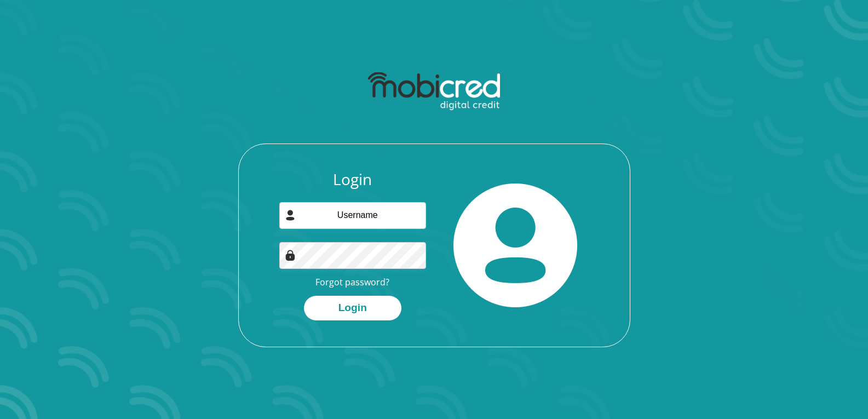 This screenshot has width=868, height=419. What do you see at coordinates (353, 308) in the screenshot?
I see `button: Login` at bounding box center [353, 308].